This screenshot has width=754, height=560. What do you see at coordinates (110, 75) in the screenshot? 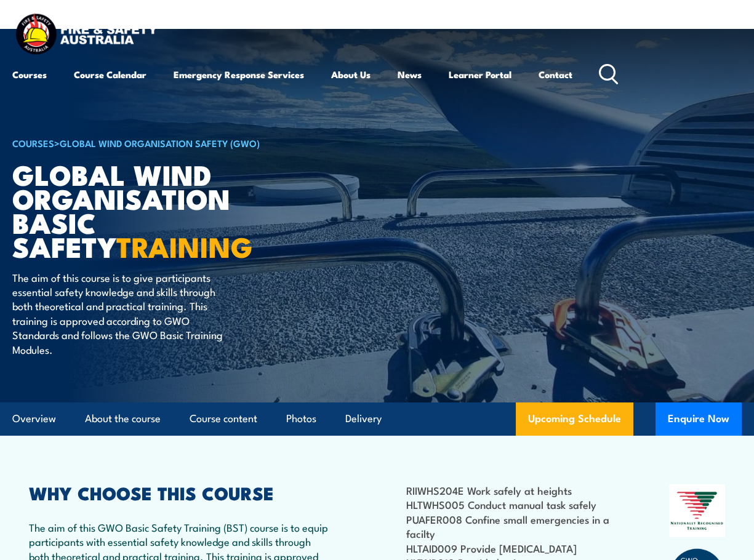
I see `a: Course Calendar` at bounding box center [110, 75].